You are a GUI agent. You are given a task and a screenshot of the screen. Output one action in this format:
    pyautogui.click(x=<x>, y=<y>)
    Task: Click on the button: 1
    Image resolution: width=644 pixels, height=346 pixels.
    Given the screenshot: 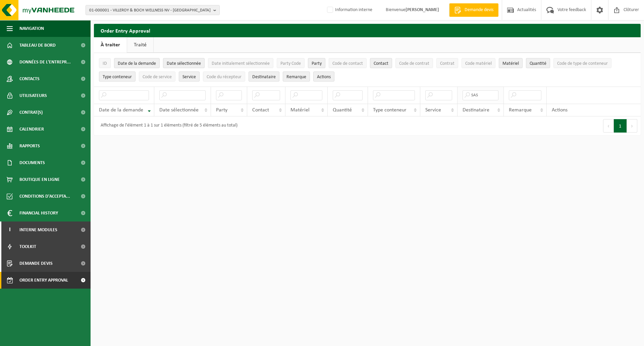 What is the action you would take?
    pyautogui.click(x=621, y=126)
    